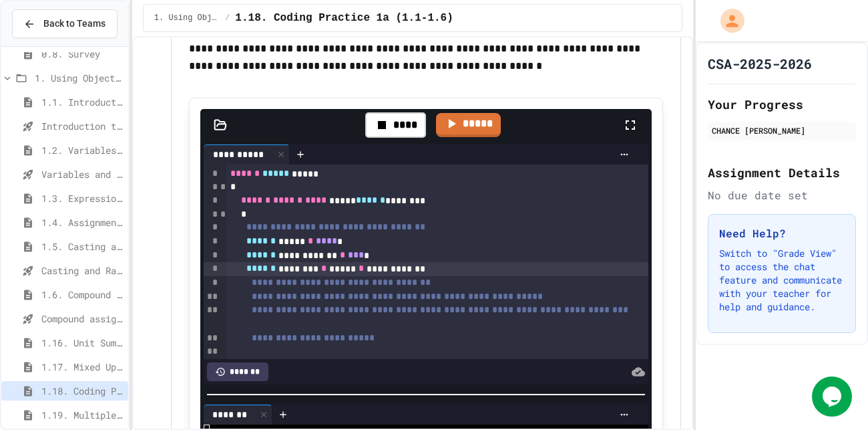 The image size is (868, 430). I want to click on h2: Assignment Details, so click(782, 173).